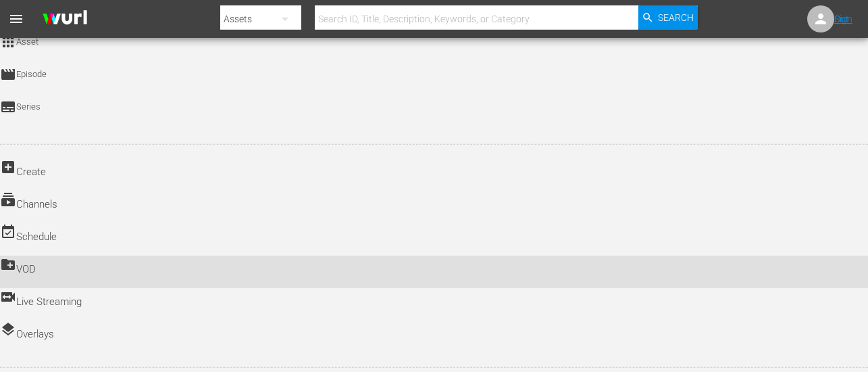 This screenshot has width=868, height=372. Describe the element at coordinates (27, 42) in the screenshot. I see `span: Asset` at that location.